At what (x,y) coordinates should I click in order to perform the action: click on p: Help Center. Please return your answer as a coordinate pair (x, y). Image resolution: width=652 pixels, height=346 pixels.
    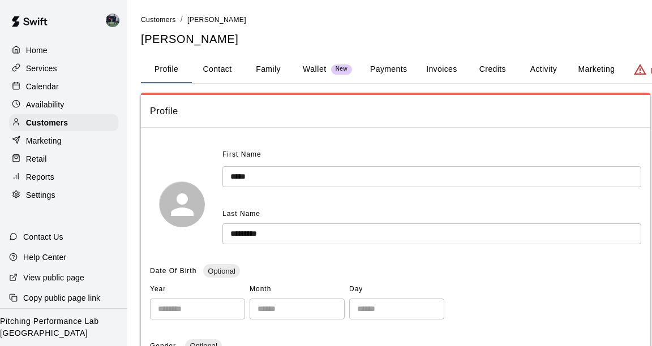
    Looking at the image, I should click on (45, 258).